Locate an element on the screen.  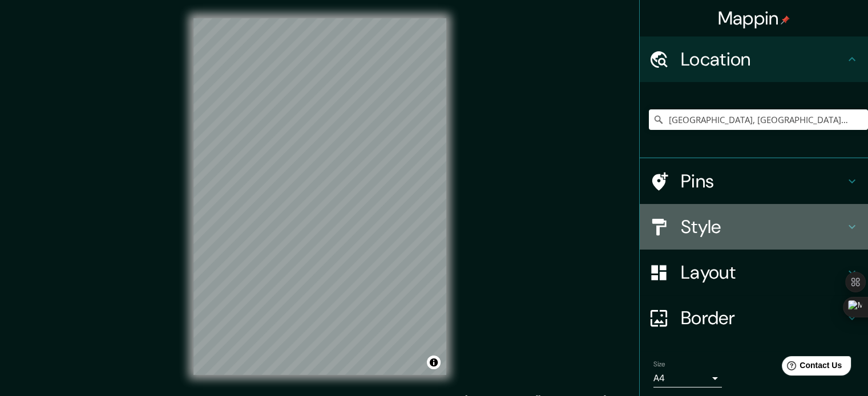
h4: Location is located at coordinates (763, 60).